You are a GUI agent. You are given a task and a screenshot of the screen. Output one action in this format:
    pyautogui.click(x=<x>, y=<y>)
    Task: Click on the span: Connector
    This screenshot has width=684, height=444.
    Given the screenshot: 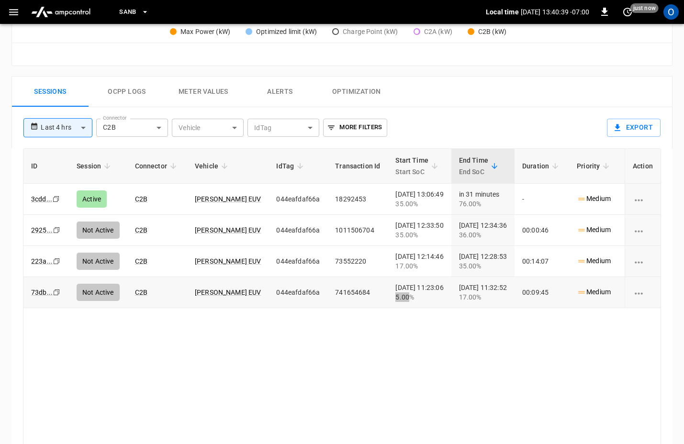 What is the action you would take?
    pyautogui.click(x=157, y=166)
    